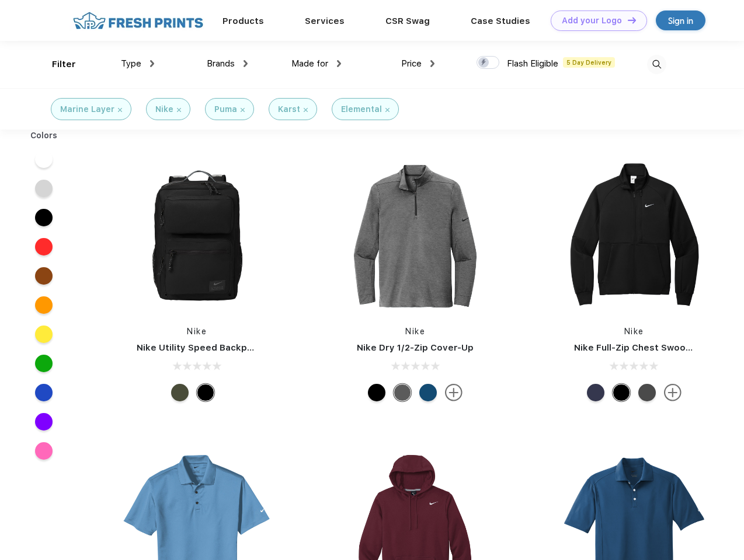 This screenshot has width=744, height=560. I want to click on span: Made for, so click(309, 64).